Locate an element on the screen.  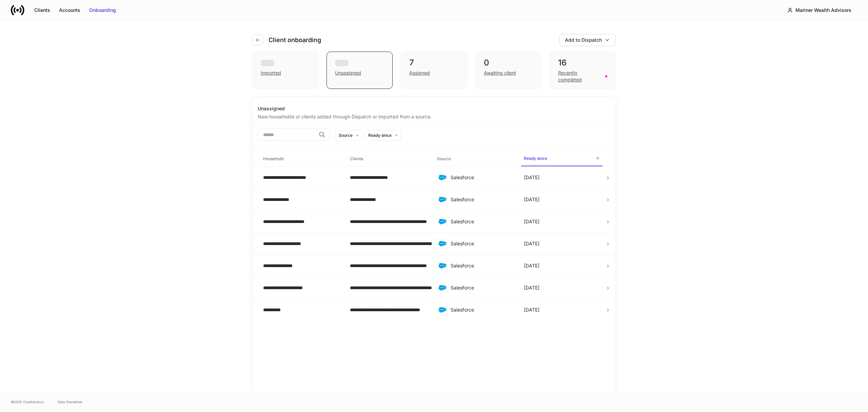
button: Clients is located at coordinates (42, 10).